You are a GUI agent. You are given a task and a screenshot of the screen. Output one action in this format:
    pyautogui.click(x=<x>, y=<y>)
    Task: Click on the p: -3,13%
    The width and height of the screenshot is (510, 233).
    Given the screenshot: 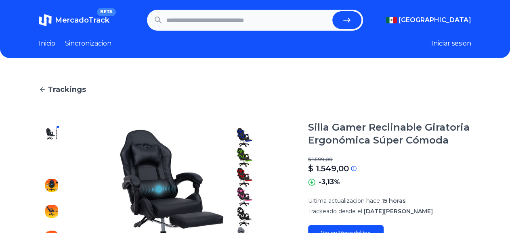 What is the action you would take?
    pyautogui.click(x=329, y=183)
    